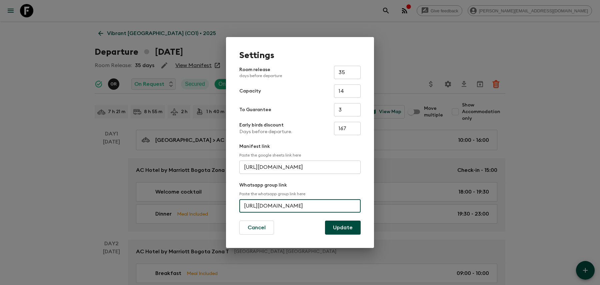  I want to click on p: Room release, so click(261, 72).